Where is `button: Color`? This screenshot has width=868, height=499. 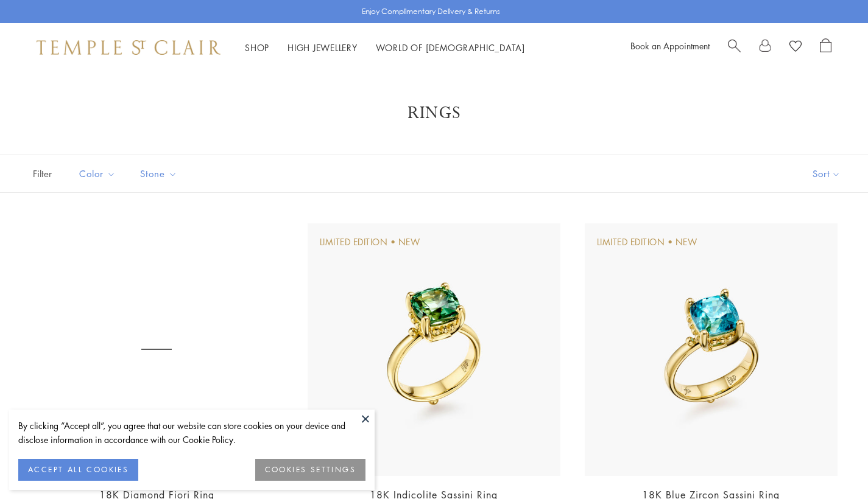
button: Color is located at coordinates (97, 173).